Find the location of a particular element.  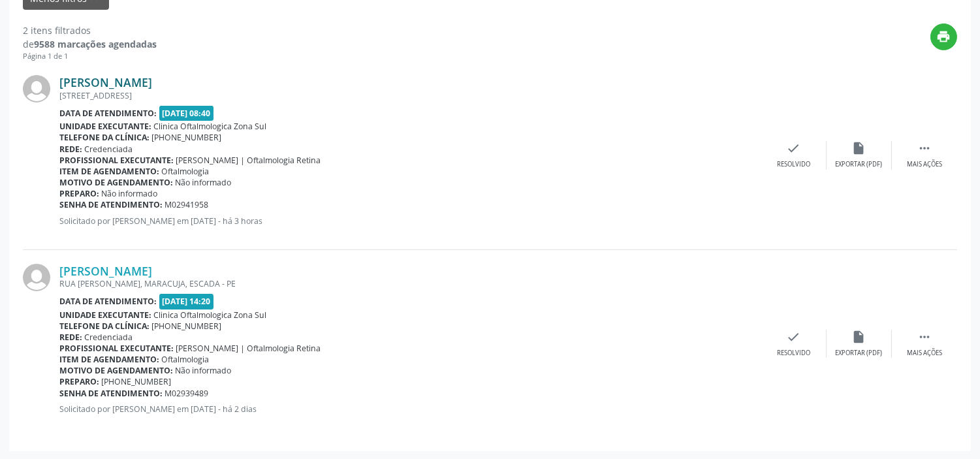

strong: 9588 marcações agendadas is located at coordinates (96, 44).